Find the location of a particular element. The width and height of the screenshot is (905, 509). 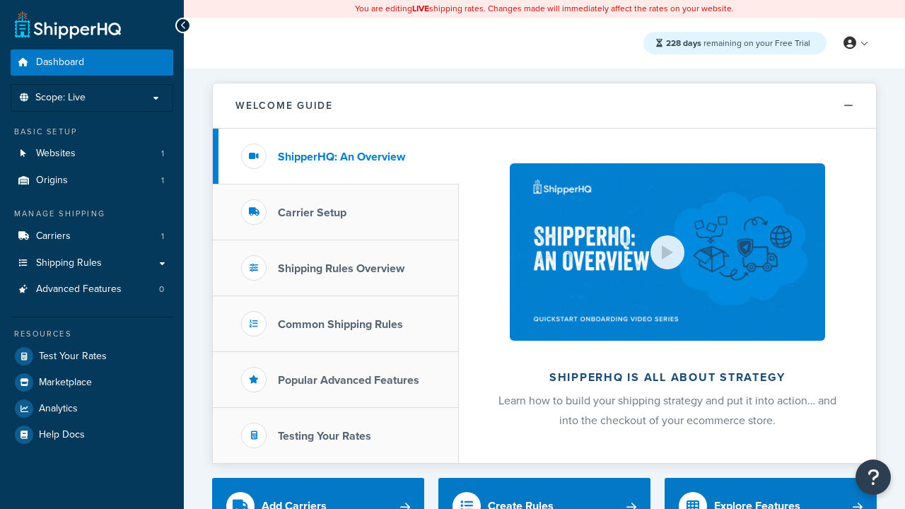

a: Help Docs is located at coordinates (92, 435).